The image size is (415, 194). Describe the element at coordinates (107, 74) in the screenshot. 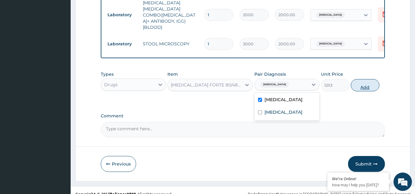

I see `label: Types` at that location.